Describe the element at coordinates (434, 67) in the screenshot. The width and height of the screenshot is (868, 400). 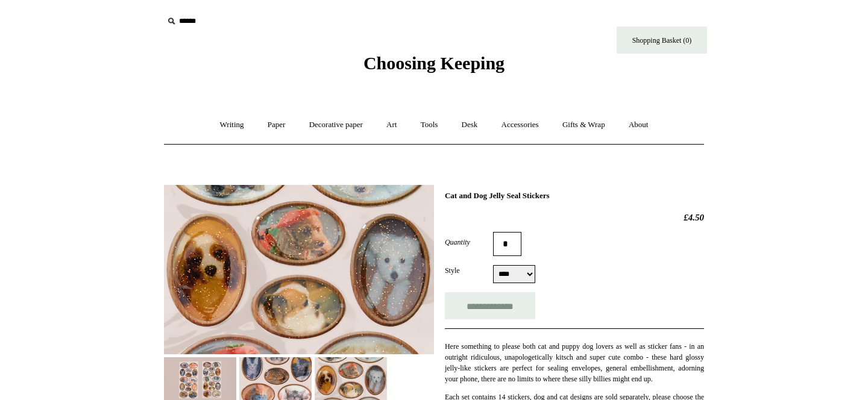
I see `a: Choosing Keeping` at that location.